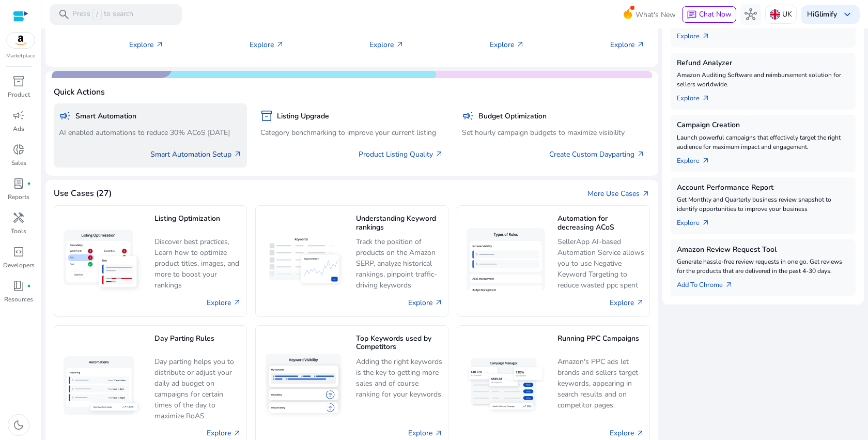 The image size is (868, 440). I want to click on h5: Refund Analyzer, so click(763, 63).